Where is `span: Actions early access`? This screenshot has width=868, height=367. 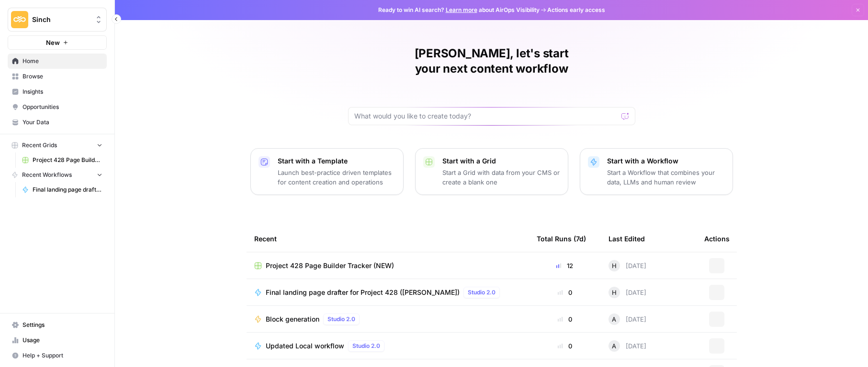 span: Actions early access is located at coordinates (576, 10).